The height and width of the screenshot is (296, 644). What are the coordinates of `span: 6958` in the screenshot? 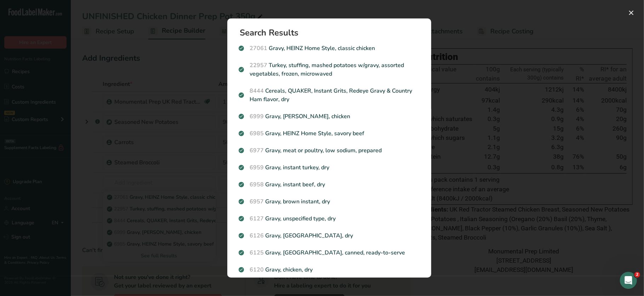 It's located at (257, 185).